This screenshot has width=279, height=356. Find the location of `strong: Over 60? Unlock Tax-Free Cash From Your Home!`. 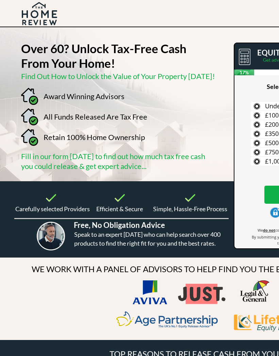

strong: Over 60? Unlock Tax-Free Cash From Your Home! is located at coordinates (104, 55).